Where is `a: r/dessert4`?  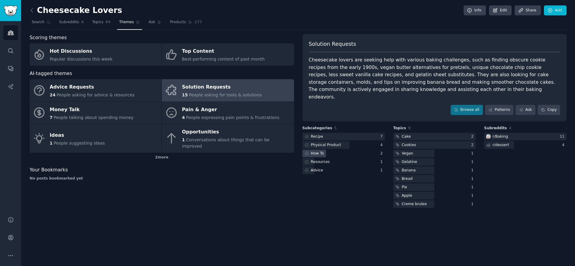 a: r/dessert4 is located at coordinates (525, 145).